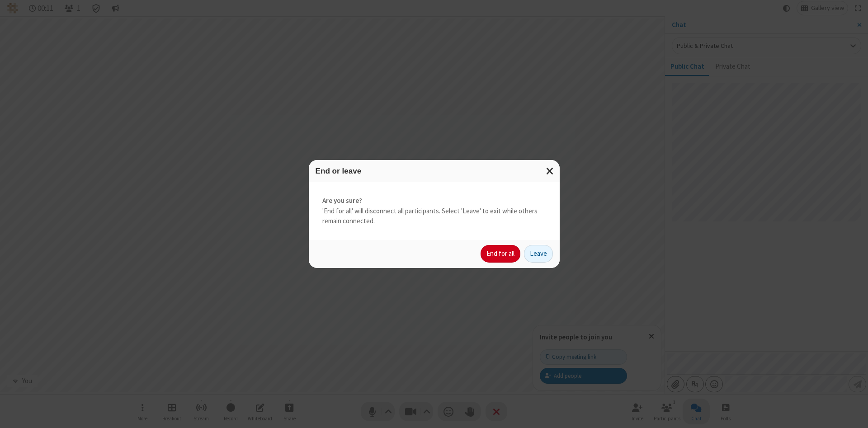  I want to click on h3: End or leave, so click(434, 171).